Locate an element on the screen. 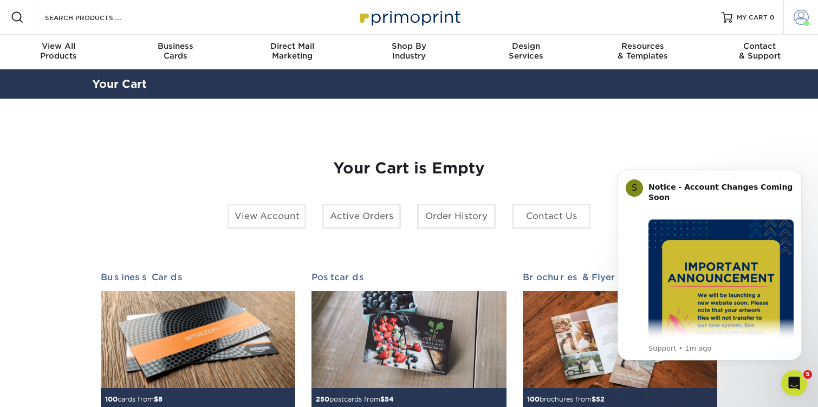  small: cards from is located at coordinates (134, 399).